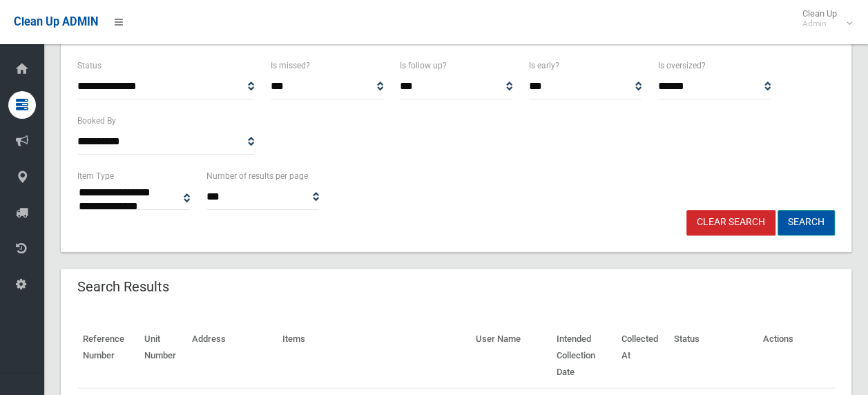  Describe the element at coordinates (162, 355) in the screenshot. I see `th: Unit Number` at that location.